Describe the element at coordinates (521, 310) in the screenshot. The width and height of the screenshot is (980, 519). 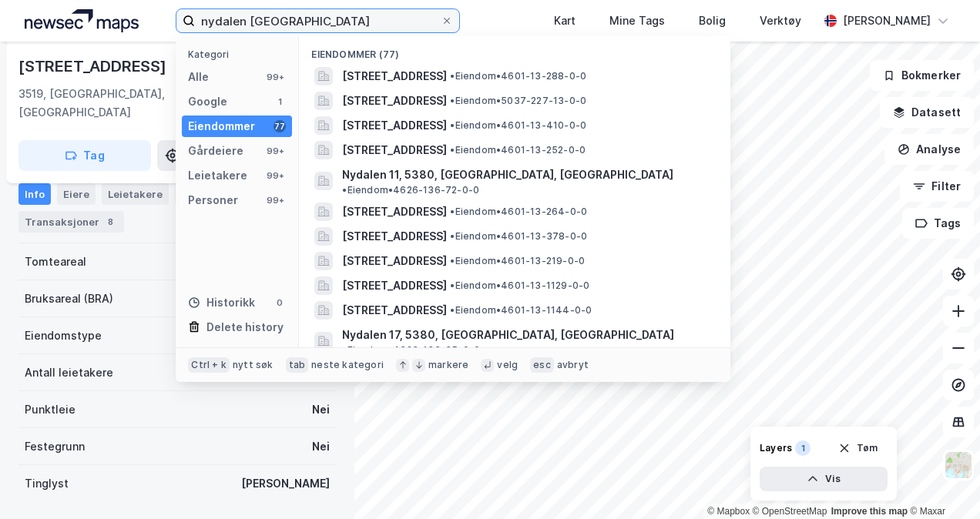
I see `span: Eiendom • 4601-13-1144-0-0` at that location.